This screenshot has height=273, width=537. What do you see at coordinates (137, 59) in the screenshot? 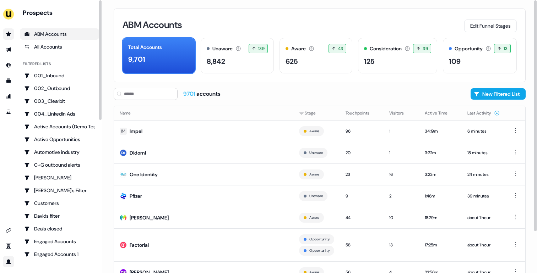
I see `div: 9,701` at bounding box center [137, 59].